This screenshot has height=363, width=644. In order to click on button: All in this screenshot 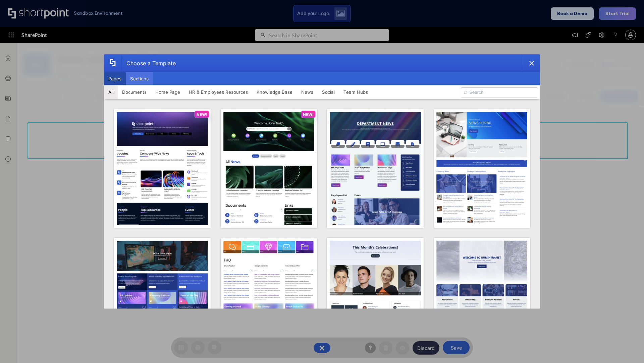, I will do `click(111, 92)`.